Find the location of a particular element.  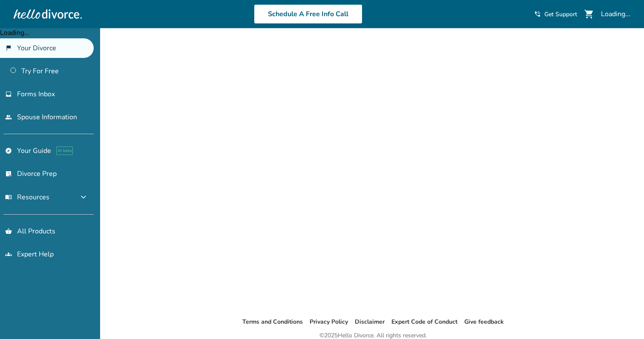

span: AI beta is located at coordinates (64, 151).